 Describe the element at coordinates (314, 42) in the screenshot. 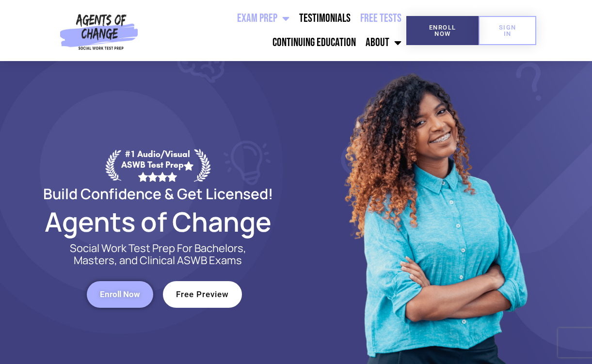

I see `a: Continuing Education` at that location.